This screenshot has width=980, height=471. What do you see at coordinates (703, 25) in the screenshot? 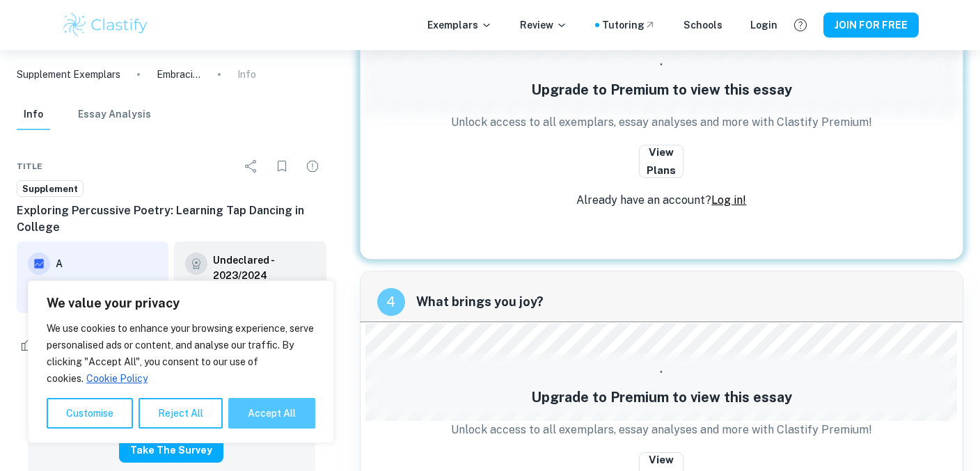
I see `a: Schools` at bounding box center [703, 25].